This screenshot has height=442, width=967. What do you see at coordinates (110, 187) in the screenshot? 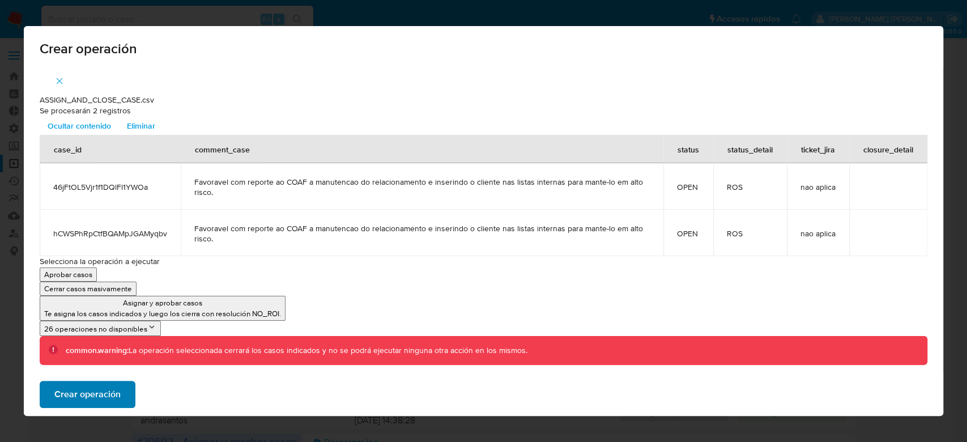
I see `span: 46jFtOL5Vjr1f1DQlFl1YWOa` at bounding box center [110, 187].